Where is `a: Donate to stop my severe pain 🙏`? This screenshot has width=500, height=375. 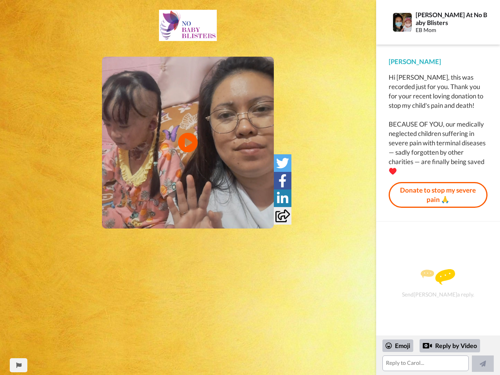
a: Donate to stop my severe pain 🙏 is located at coordinates (438, 195).